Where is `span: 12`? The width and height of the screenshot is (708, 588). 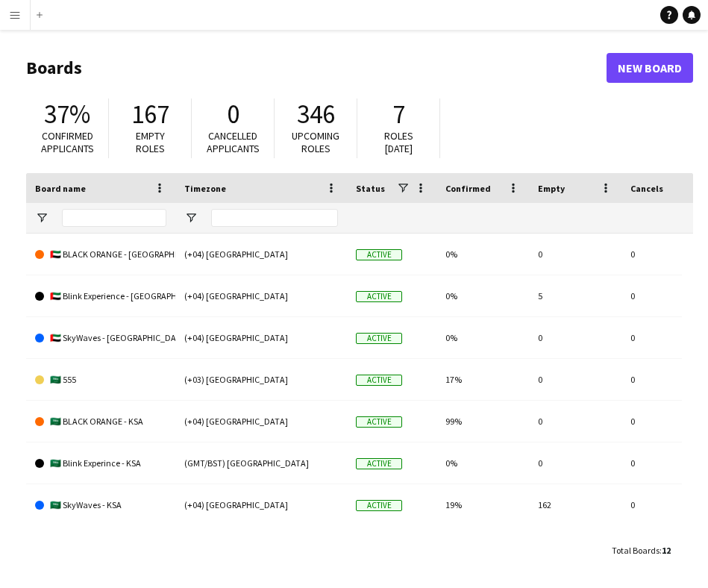 span: 12 is located at coordinates (666, 549).